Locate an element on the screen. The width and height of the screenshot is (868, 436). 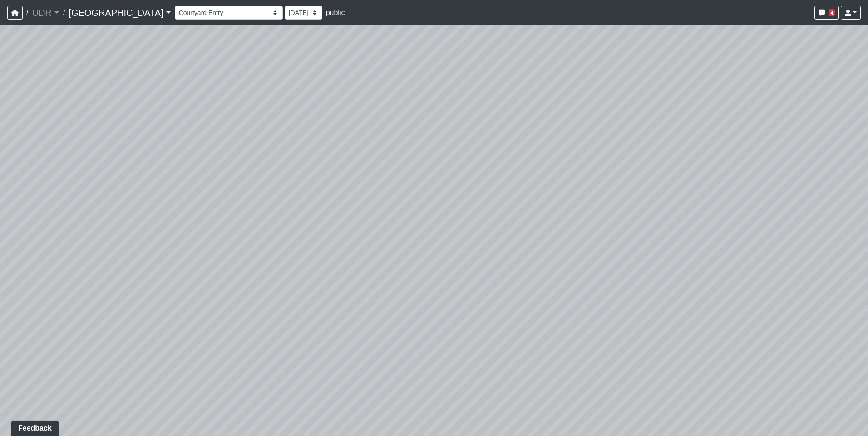
button: 4 is located at coordinates (827, 13).